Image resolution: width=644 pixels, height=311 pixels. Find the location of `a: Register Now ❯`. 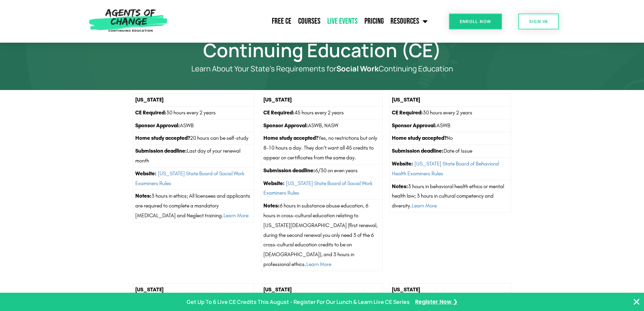

a: Register Now ❯ is located at coordinates (436, 302).